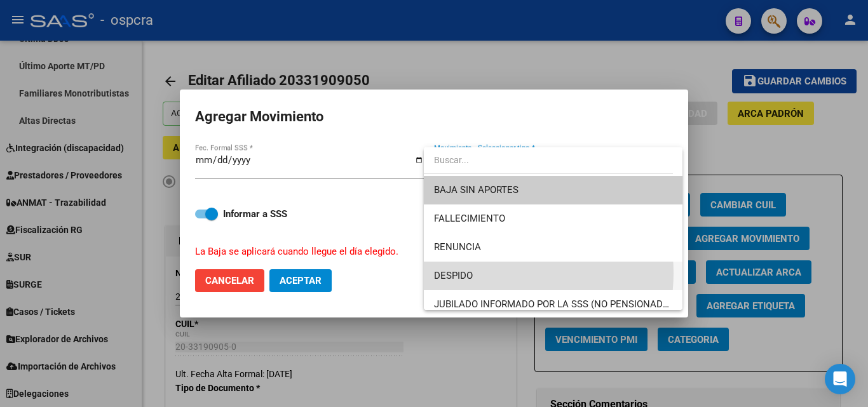 This screenshot has height=407, width=868. Describe the element at coordinates (453, 276) in the screenshot. I see `span: DESPIDO` at that location.